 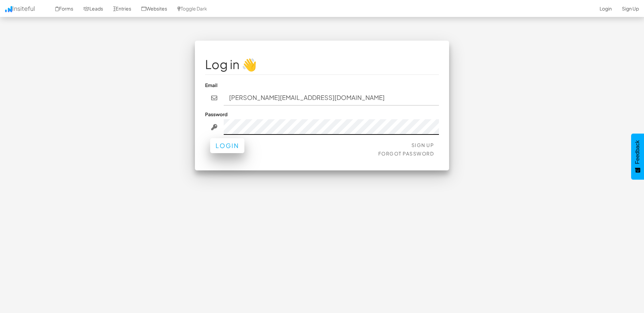 What do you see at coordinates (638, 152) in the screenshot?
I see `span: Feedback` at bounding box center [638, 152].